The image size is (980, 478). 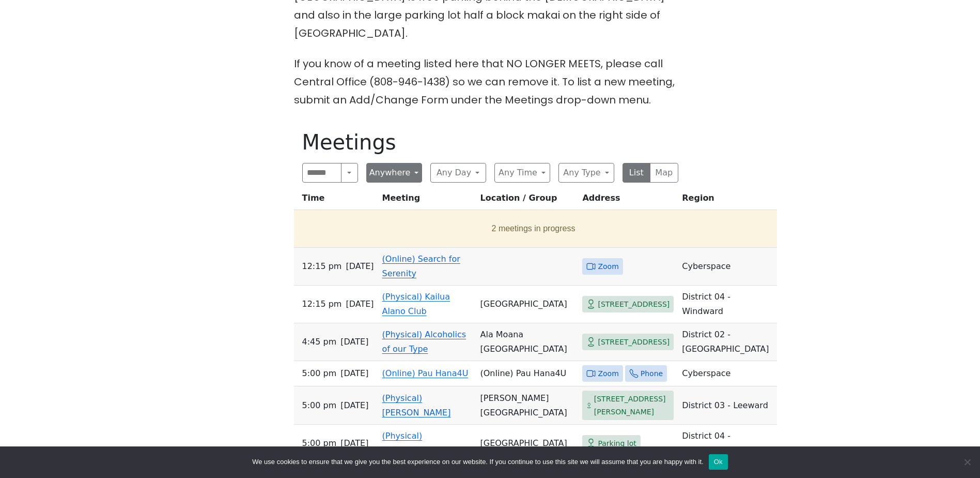 I want to click on button: 2 meetings in progress, so click(x=534, y=228).